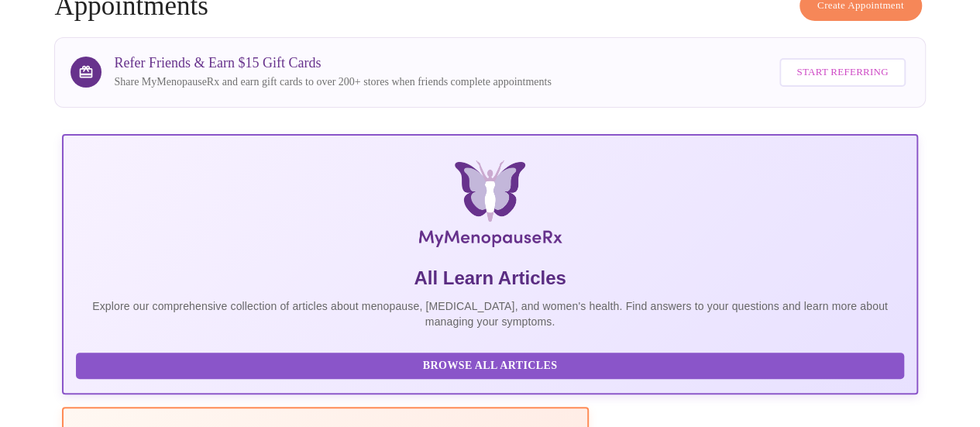  What do you see at coordinates (489, 207) in the screenshot?
I see `img: MyMenopauseRx Logo` at bounding box center [489, 207].